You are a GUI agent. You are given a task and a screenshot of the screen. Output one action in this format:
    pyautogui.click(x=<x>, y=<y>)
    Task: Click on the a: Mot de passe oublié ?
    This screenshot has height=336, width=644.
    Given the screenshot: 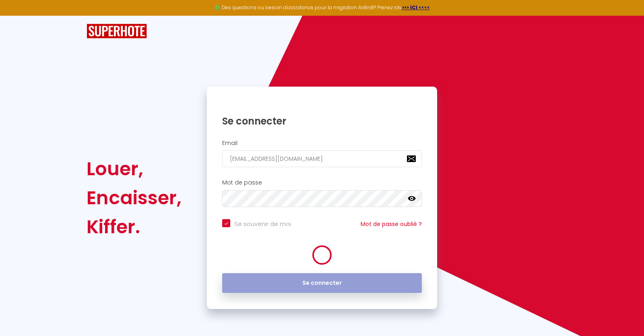 What is the action you would take?
    pyautogui.click(x=391, y=224)
    